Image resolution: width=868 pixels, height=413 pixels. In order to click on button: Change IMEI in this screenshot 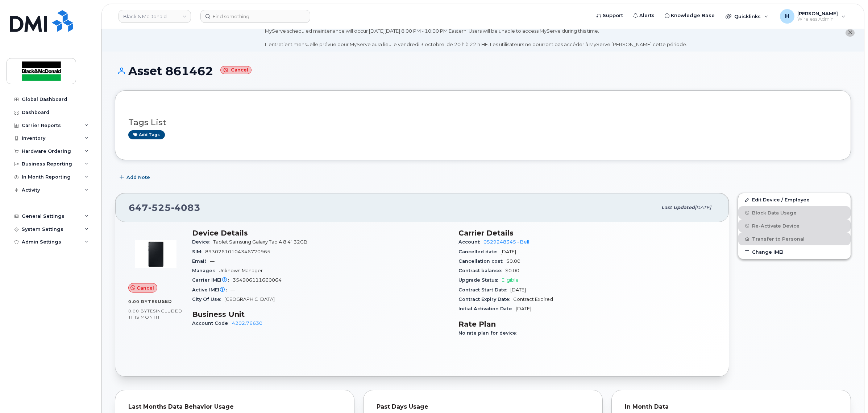, I will do `click(795, 252)`.